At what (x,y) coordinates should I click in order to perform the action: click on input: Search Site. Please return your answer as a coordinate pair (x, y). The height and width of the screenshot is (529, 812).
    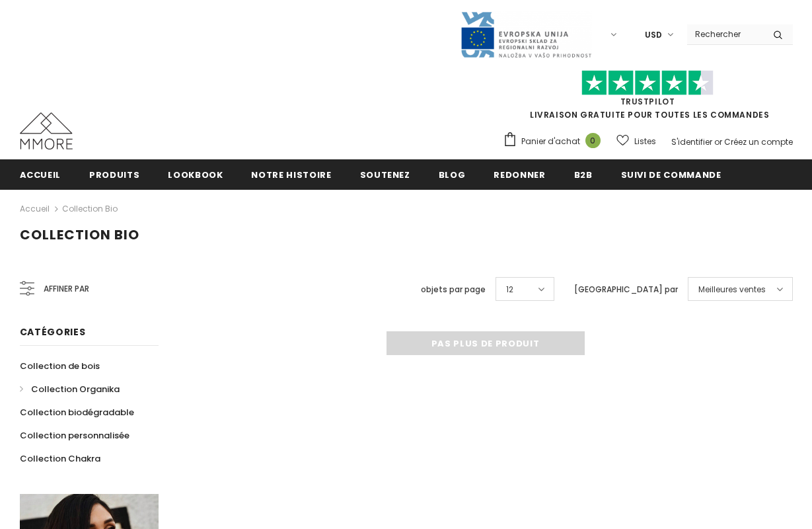
    Looking at the image, I should click on (725, 34).